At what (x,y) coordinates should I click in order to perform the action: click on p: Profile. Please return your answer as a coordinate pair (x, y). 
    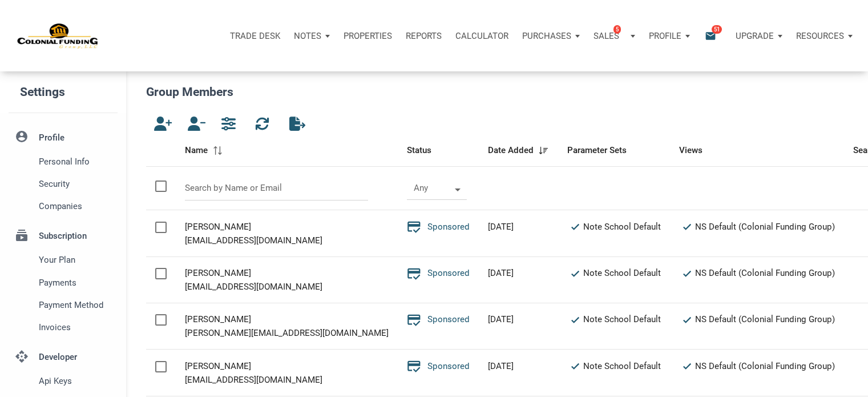
    Looking at the image, I should click on (665, 36).